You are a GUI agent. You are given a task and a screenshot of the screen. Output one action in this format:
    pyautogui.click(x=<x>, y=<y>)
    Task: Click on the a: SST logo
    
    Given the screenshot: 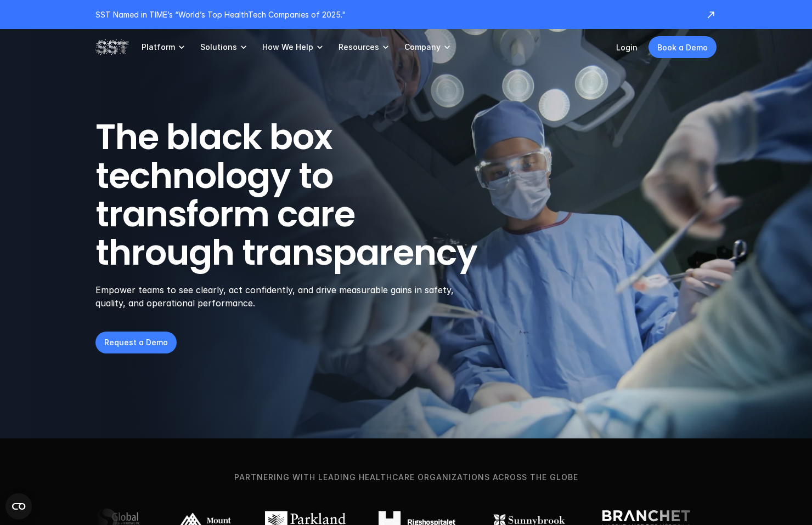 What is the action you would take?
    pyautogui.click(x=112, y=47)
    